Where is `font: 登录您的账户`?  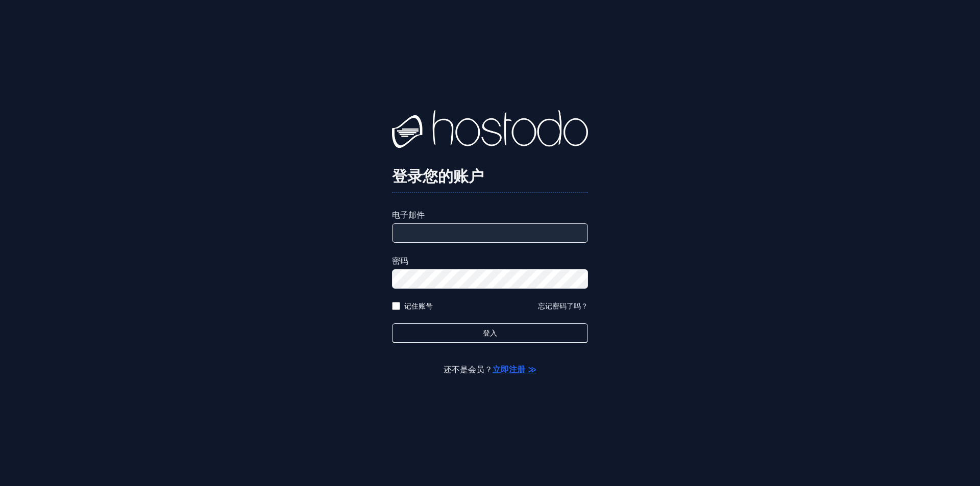
font: 登录您的账户 is located at coordinates (438, 176).